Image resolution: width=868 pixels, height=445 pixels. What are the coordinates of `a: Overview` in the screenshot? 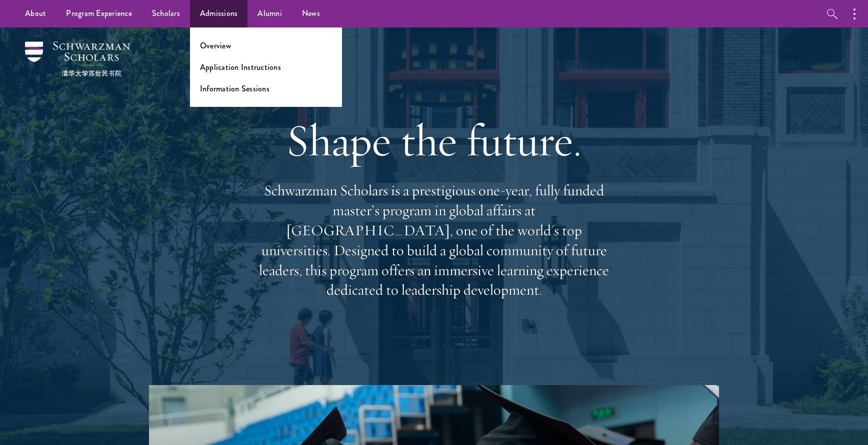 It's located at (216, 46).